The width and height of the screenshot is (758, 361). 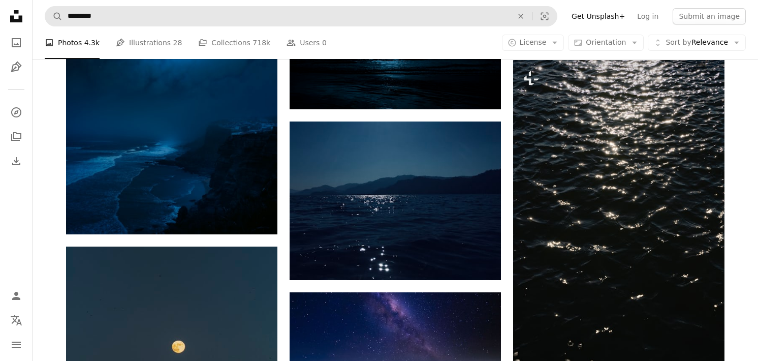 What do you see at coordinates (178, 43) in the screenshot?
I see `span: 28` at bounding box center [178, 43].